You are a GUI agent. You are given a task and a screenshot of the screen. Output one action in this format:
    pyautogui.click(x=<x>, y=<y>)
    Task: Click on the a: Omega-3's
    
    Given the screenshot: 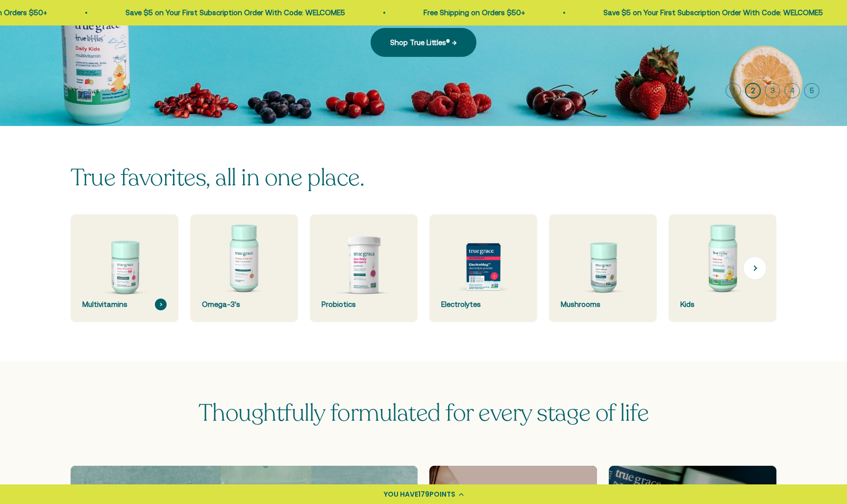 What is the action you would take?
    pyautogui.click(x=244, y=268)
    